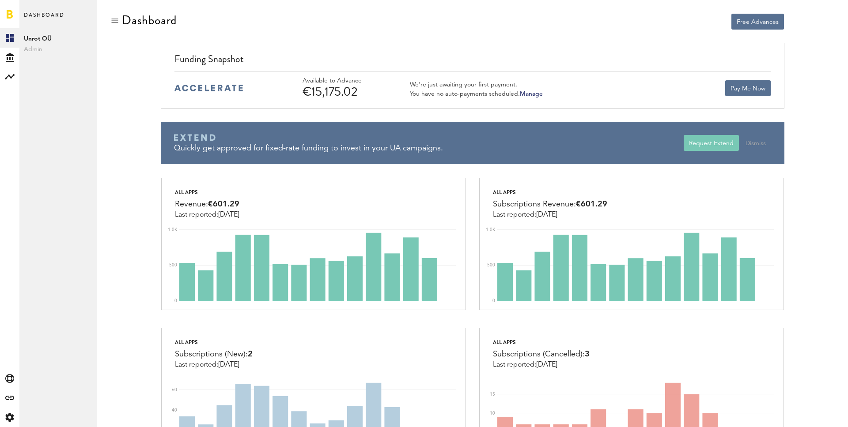  What do you see at coordinates (472, 61) in the screenshot?
I see `div: Funding Snapshot` at bounding box center [472, 61].